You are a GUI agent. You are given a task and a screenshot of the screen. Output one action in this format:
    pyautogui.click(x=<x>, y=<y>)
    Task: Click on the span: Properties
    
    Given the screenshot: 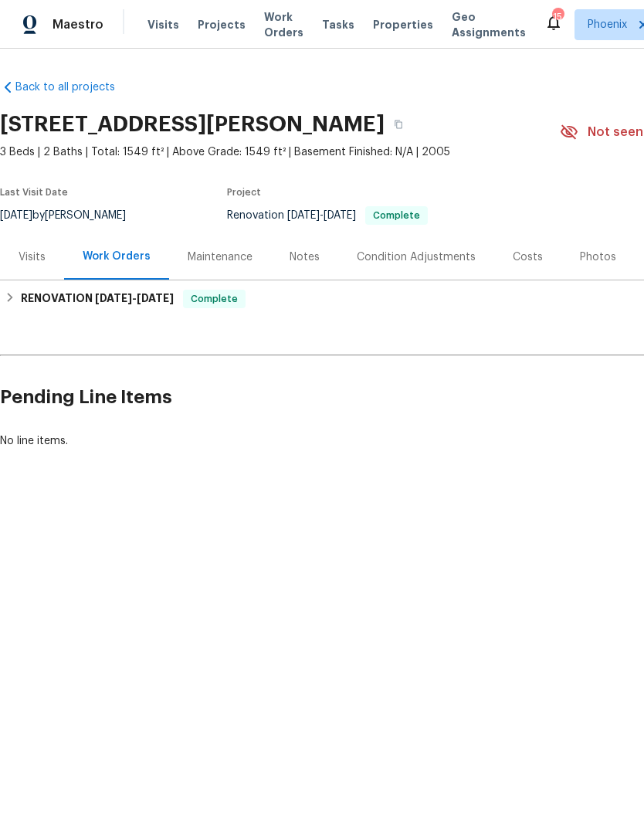 What is the action you would take?
    pyautogui.click(x=403, y=24)
    